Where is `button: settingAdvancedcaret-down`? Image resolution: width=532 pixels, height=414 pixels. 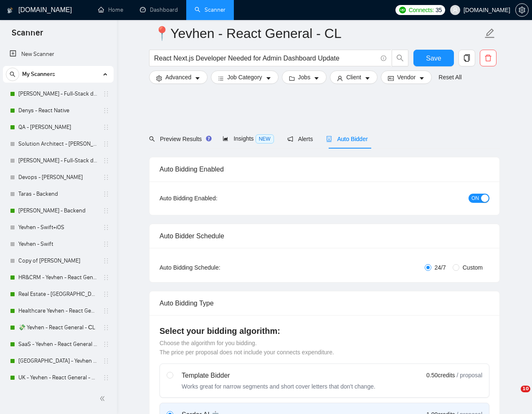 button: settingAdvancedcaret-down is located at coordinates (178, 77).